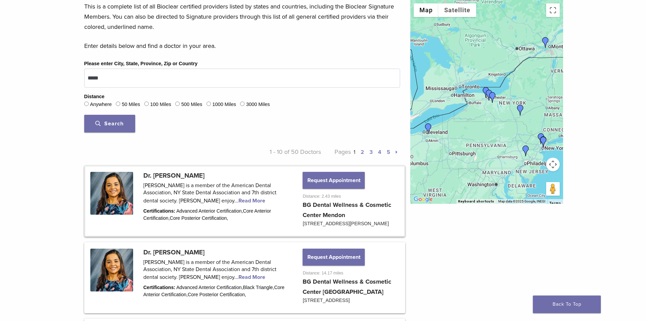 The height and width of the screenshot is (321, 647). What do you see at coordinates (423, 199) in the screenshot?
I see `a: Open this area in Google Maps (opens a new window)` at bounding box center [423, 199].